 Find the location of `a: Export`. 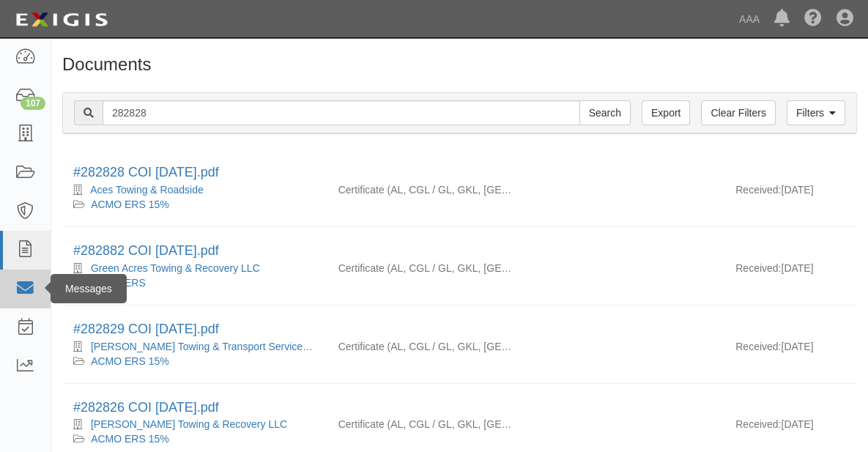

a: Export is located at coordinates (666, 113).